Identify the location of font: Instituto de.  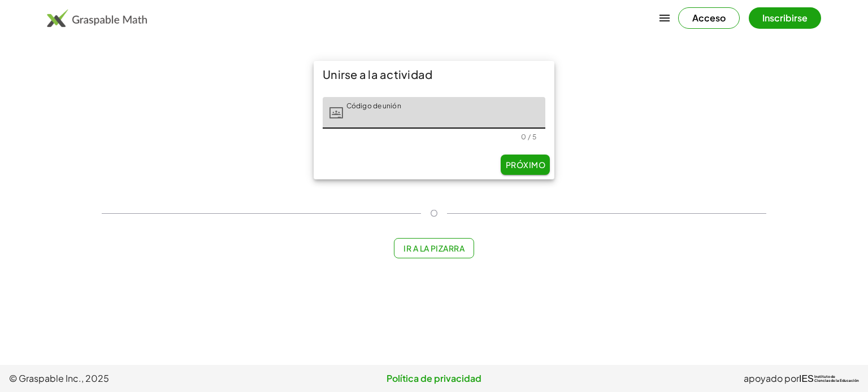
(825, 377).